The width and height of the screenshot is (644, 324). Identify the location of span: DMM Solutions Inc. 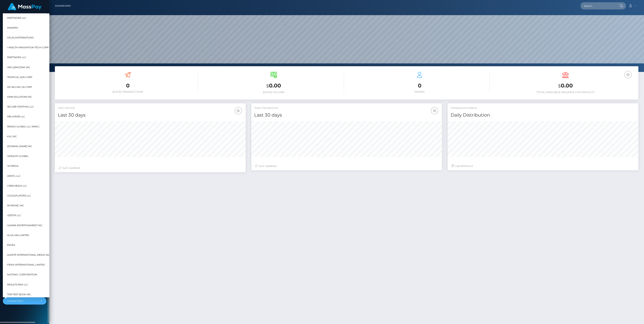
(20, 97).